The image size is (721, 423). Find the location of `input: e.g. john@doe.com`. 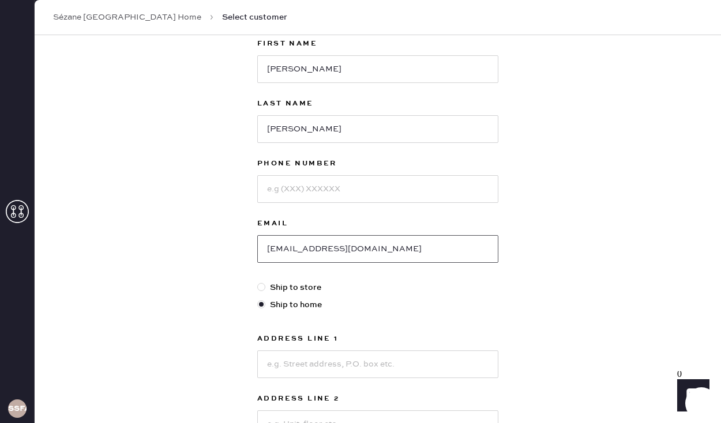

input: e.g. john@doe.com is located at coordinates (378, 249).